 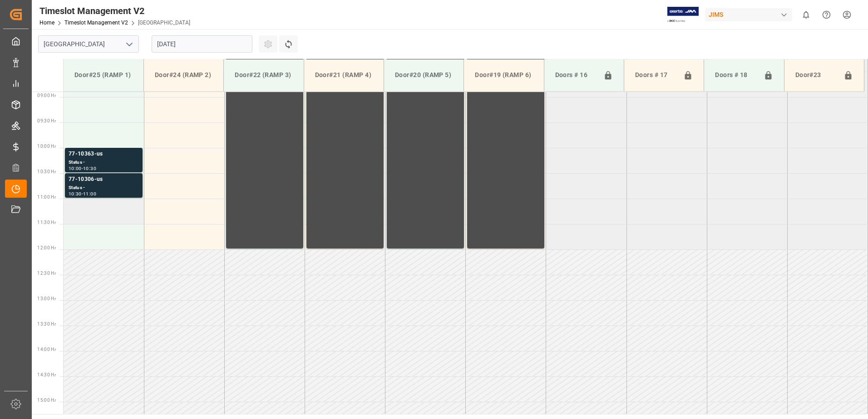 What do you see at coordinates (115, 11) in the screenshot?
I see `div: Timeslot Management V2` at bounding box center [115, 11].